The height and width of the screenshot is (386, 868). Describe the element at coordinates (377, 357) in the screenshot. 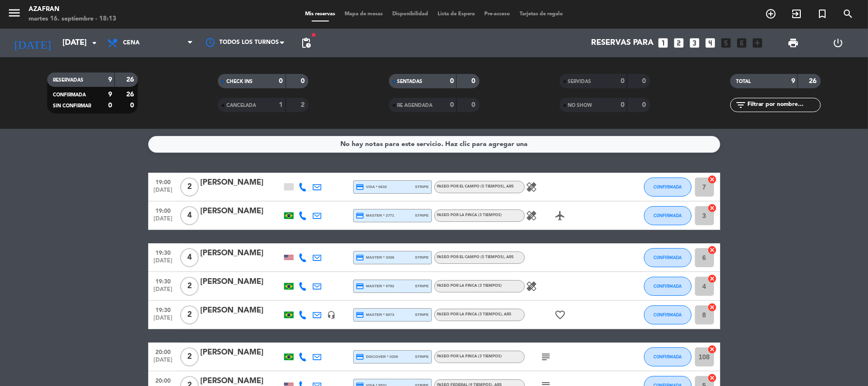

I see `span: Discover * 0339` at that location.